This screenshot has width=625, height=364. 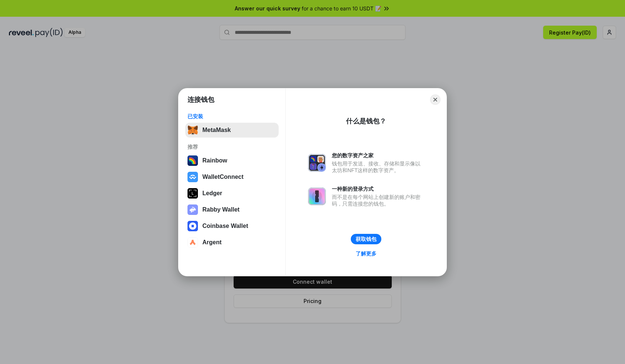 I want to click on button: WalletConnect, so click(x=232, y=177).